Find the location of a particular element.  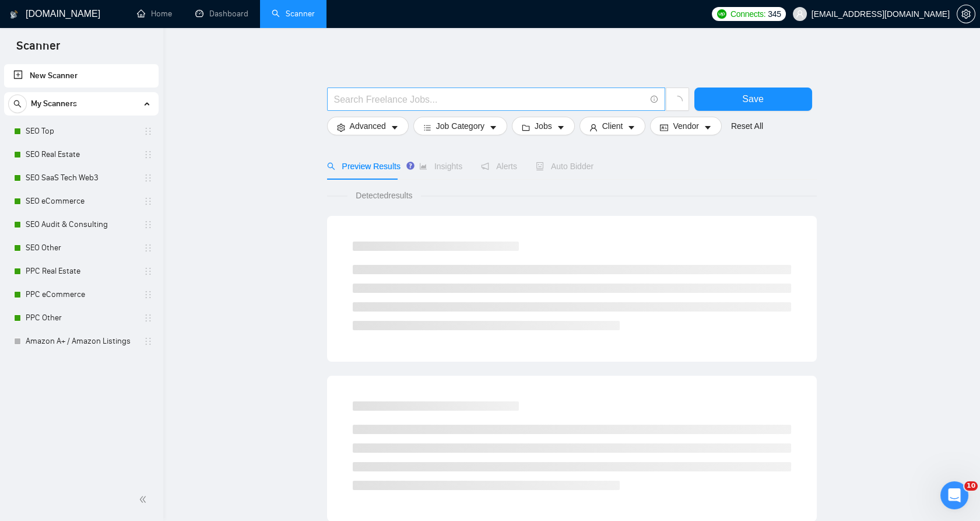

a: SEO Top is located at coordinates (81, 132).